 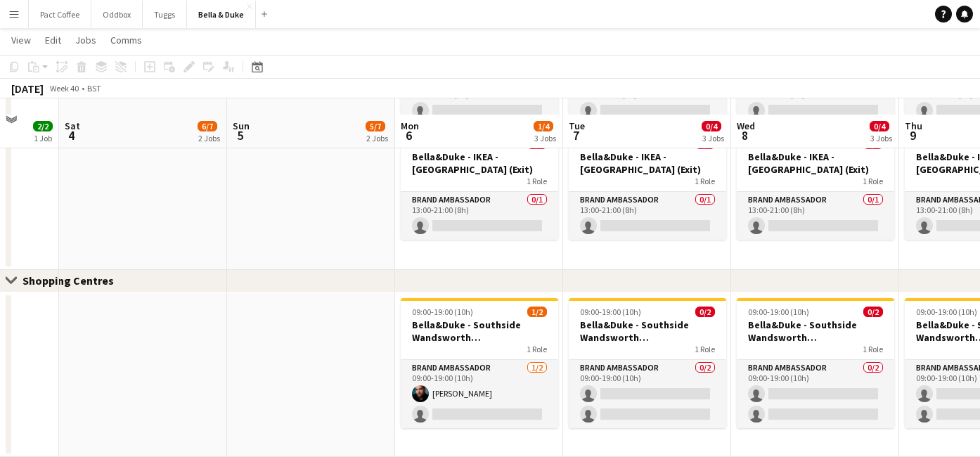 What do you see at coordinates (410, 126) in the screenshot?
I see `span: Mon` at bounding box center [410, 126].